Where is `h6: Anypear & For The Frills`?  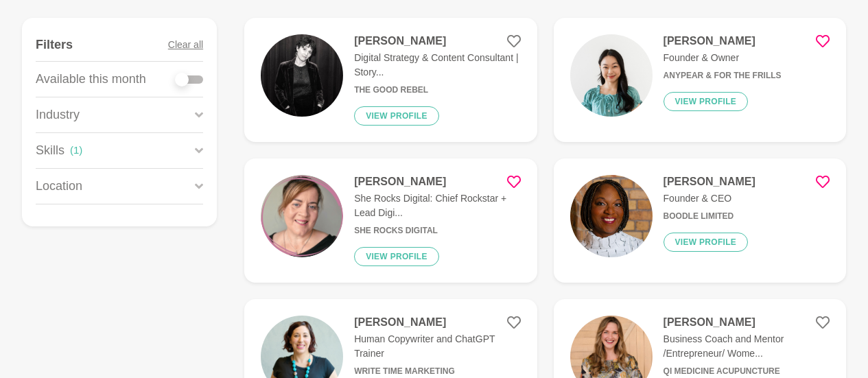
h6: Anypear & For The Frills is located at coordinates (723, 75).